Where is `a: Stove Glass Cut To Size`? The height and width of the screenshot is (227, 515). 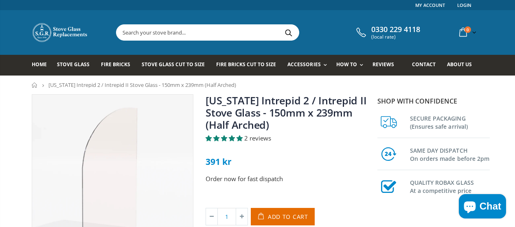
a: Stove Glass Cut To Size is located at coordinates (176, 65).